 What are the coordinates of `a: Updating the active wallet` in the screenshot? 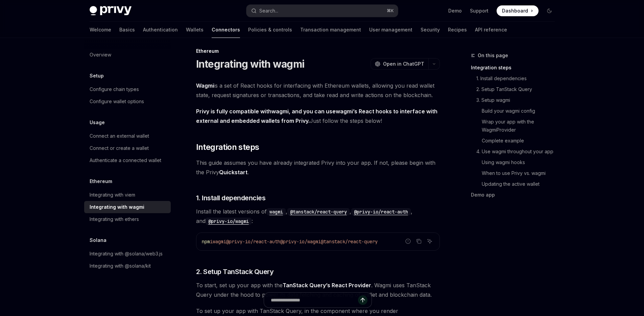 It's located at (515, 184).